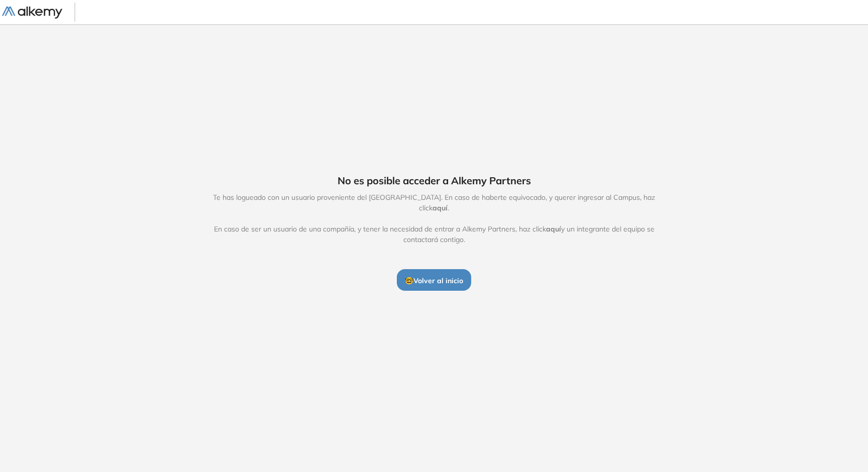  Describe the element at coordinates (434, 280) in the screenshot. I see `span: 🤓 Volver al inicio` at that location.